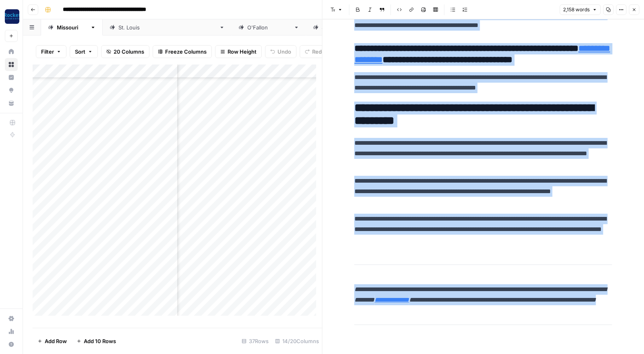 The width and height of the screenshot is (644, 354). What do you see at coordinates (242, 52) in the screenshot?
I see `span: Row Height` at bounding box center [242, 52].